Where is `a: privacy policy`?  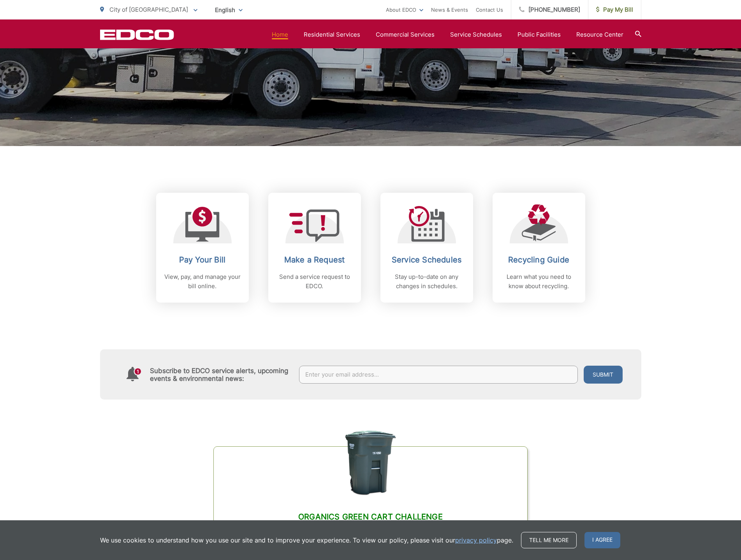 a: privacy policy is located at coordinates (476, 540).